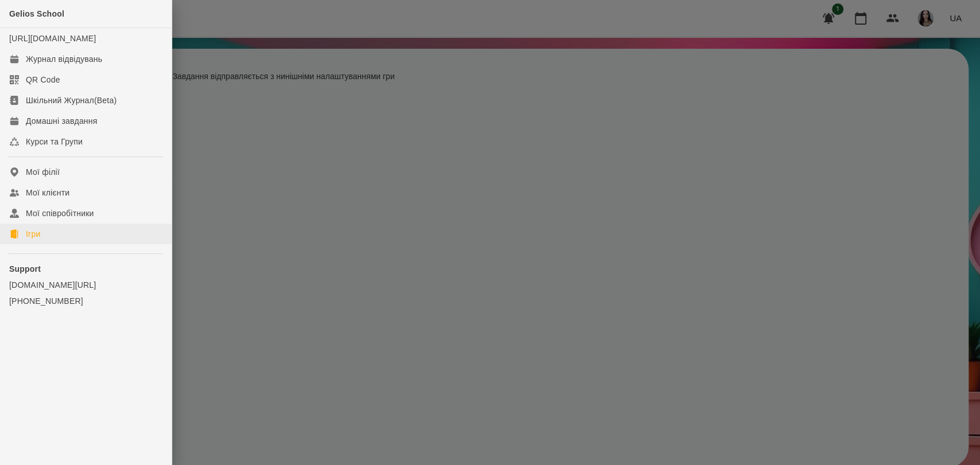  What do you see at coordinates (59, 214) in the screenshot?
I see `div: Мої співробітники` at bounding box center [59, 214].